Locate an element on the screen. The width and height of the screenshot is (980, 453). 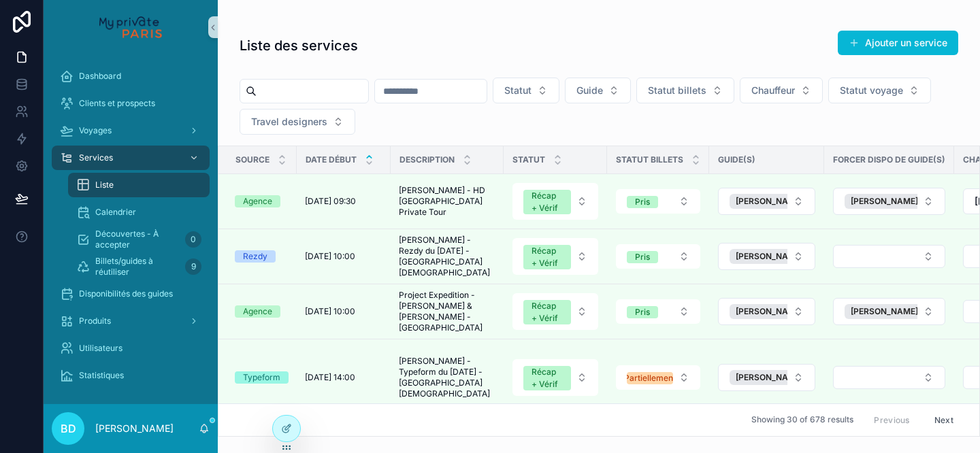
div: 9 is located at coordinates (193, 266).